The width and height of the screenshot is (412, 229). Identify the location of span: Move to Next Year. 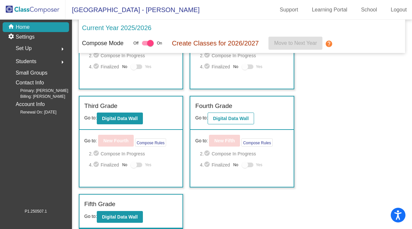
(296, 43).